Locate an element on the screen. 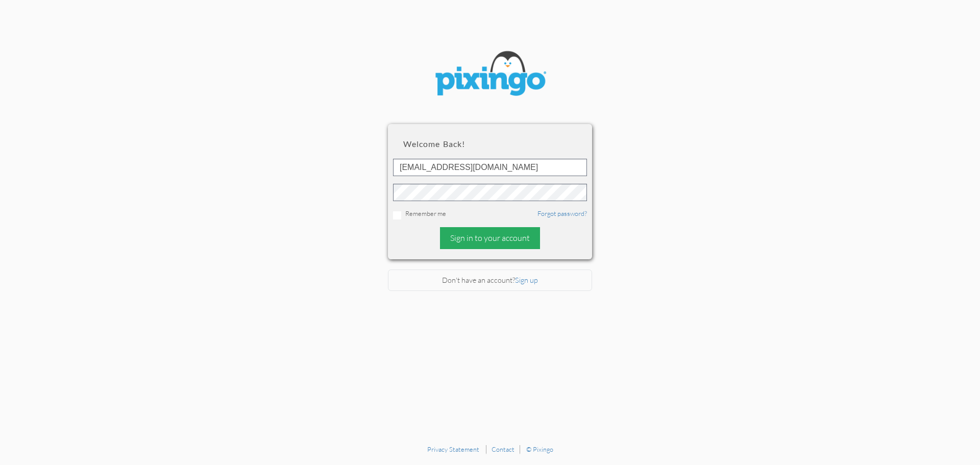  div: Don't have an account? is located at coordinates (490, 280).